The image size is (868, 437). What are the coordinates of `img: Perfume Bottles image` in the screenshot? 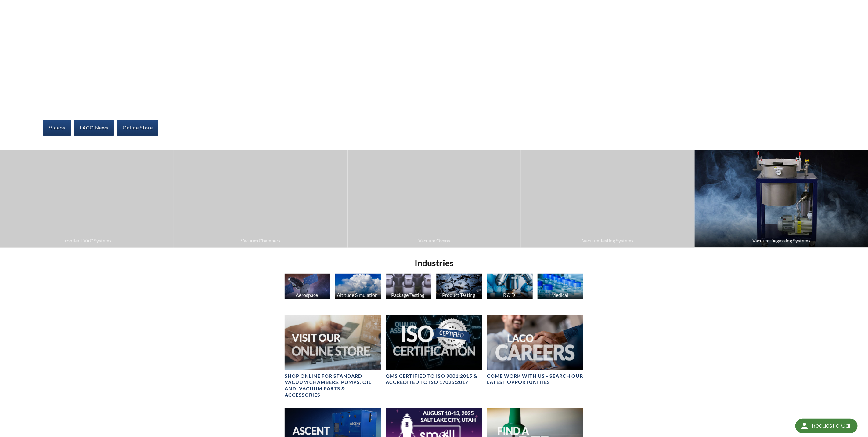 It's located at (409, 286).